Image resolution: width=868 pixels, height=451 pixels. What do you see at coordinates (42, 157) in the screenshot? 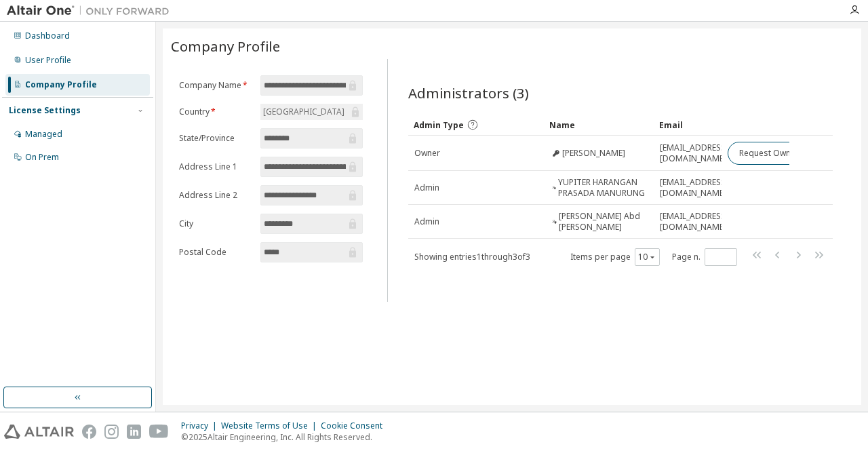
I see `div: On Prem` at bounding box center [42, 157].